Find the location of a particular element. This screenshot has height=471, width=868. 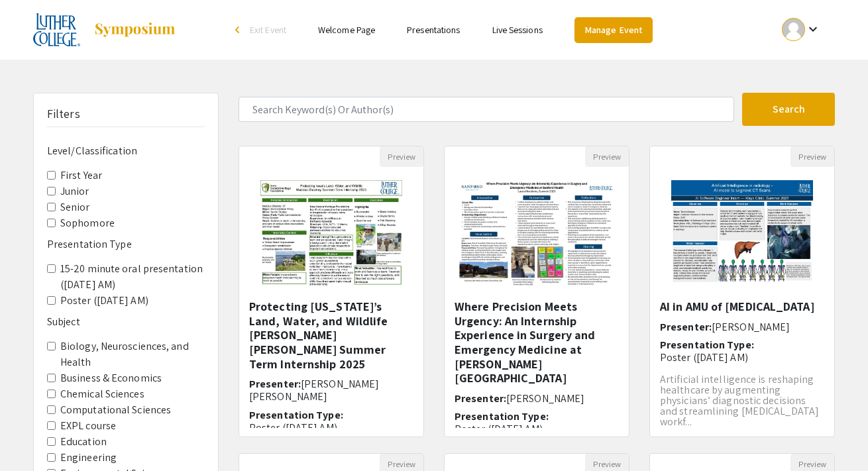

div: Open Presentation <p>AI in AMU of Radiology</p> is located at coordinates (742, 291).